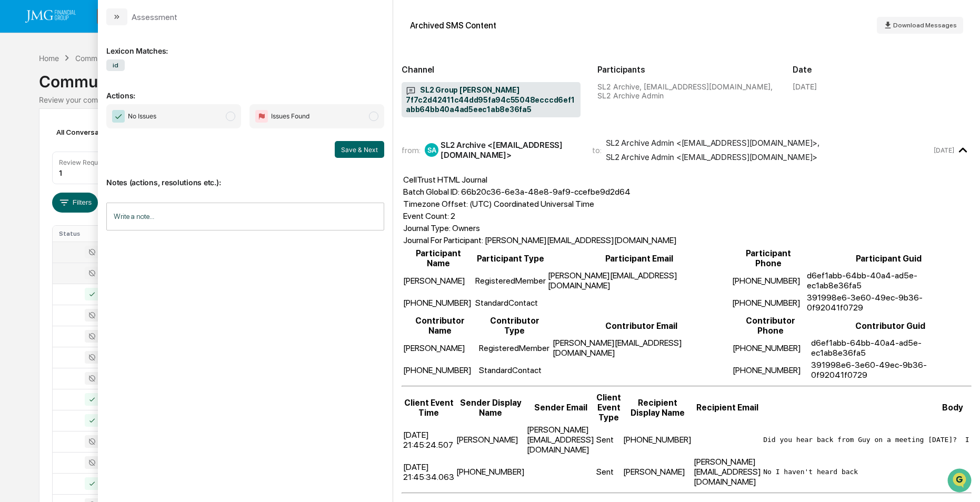 This screenshot has height=502, width=980. I want to click on th: Participant Guid, so click(888, 259).